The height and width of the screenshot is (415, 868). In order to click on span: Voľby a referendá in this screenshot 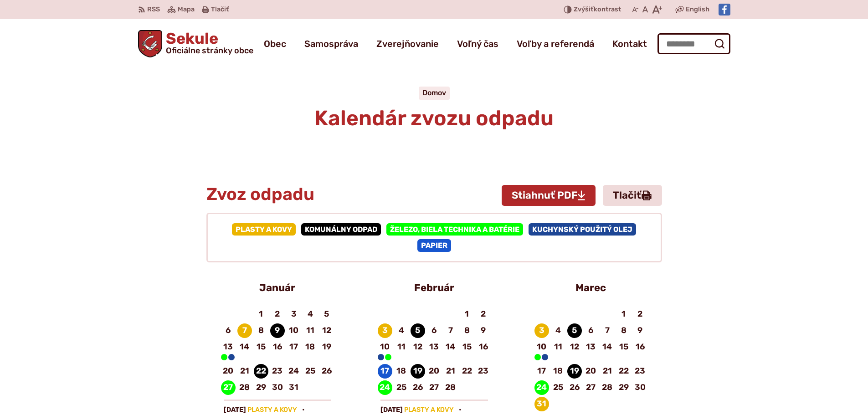, I will do `click(556, 43)`.